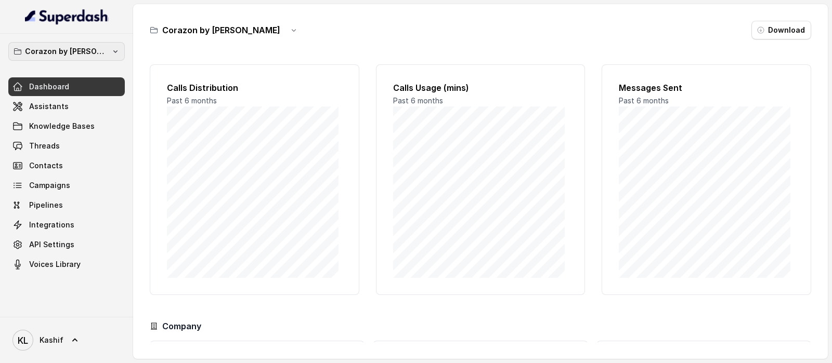 The height and width of the screenshot is (363, 832). I want to click on a: API Settings, so click(67, 245).